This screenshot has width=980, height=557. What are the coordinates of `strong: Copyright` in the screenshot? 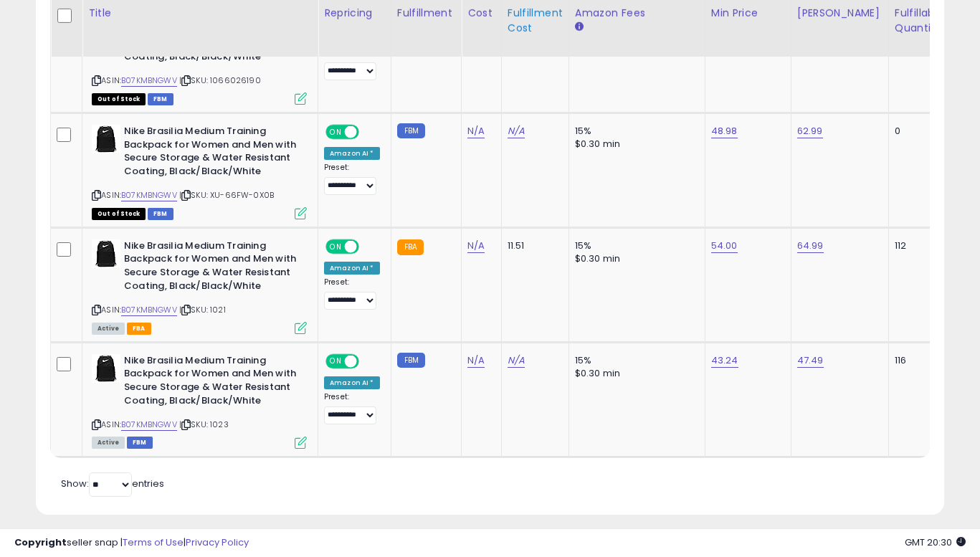 It's located at (40, 542).